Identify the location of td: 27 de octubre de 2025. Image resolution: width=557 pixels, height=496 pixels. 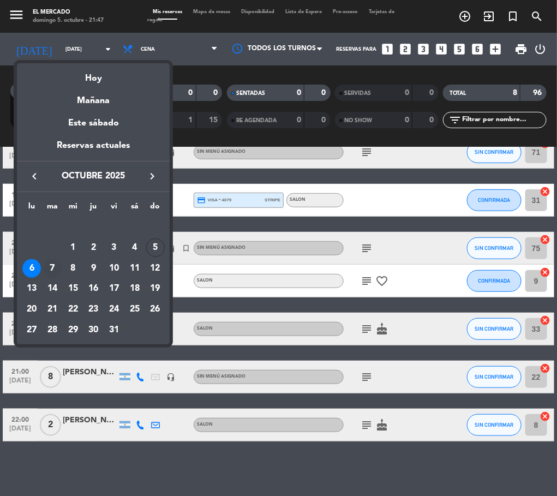
(32, 330).